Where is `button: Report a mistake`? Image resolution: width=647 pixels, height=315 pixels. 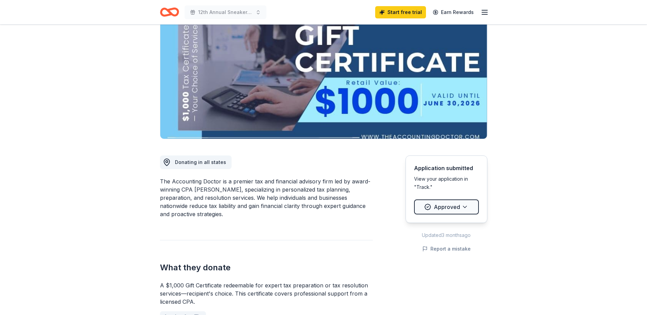
button: Report a mistake is located at coordinates (446, 249).